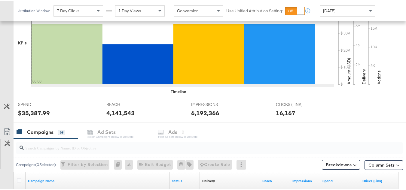 Image resolution: width=406 pixels, height=190 pixels. I want to click on div: Attribution Window:, so click(34, 10).